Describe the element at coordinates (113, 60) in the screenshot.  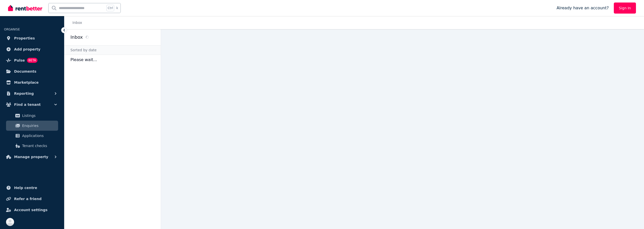
I see `p: Please wait...` at that location.